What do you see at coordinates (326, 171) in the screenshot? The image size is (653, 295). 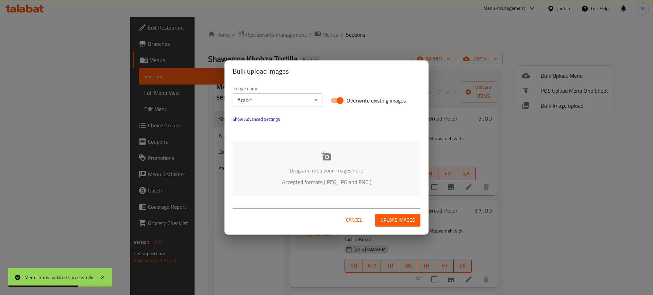 I see `p: Drag and drop your images here` at bounding box center [326, 171].